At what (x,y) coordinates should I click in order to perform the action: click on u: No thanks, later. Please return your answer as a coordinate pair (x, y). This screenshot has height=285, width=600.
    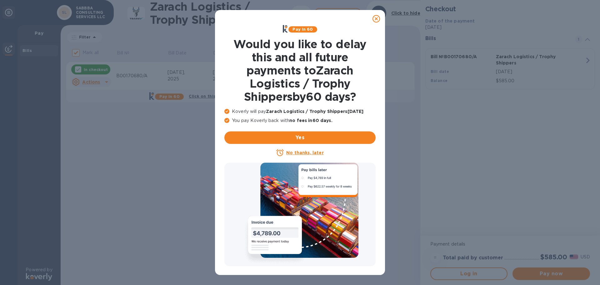
    Looking at the image, I should click on (305, 153).